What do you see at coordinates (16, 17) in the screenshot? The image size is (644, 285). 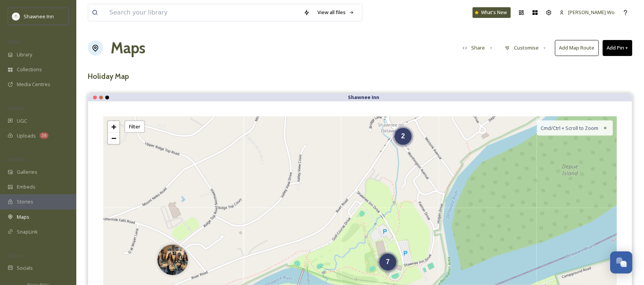 I see `img: shawnee-300x300.jpg` at bounding box center [16, 17].